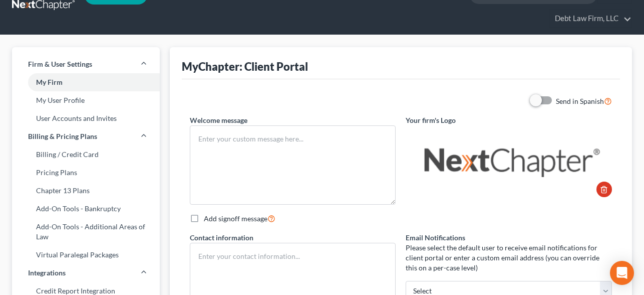 Image resolution: width=644 pixels, height=295 pixels. Describe the element at coordinates (218, 120) in the screenshot. I see `label: Welcome message` at that location.